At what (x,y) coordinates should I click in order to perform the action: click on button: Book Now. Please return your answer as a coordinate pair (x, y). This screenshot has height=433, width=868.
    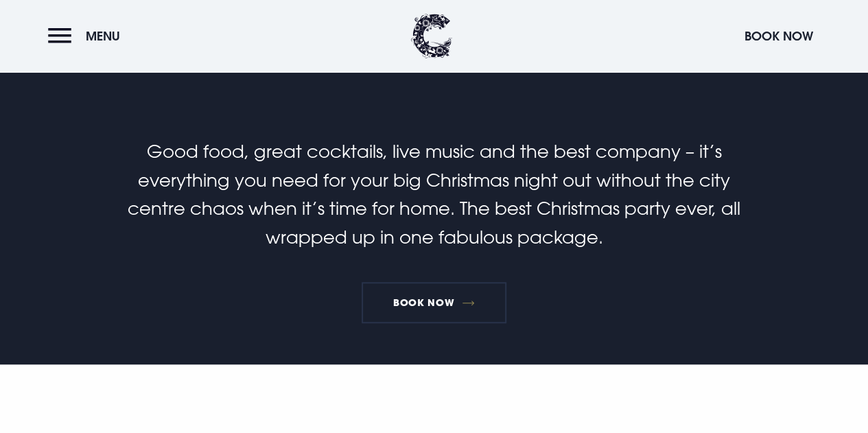
    Looking at the image, I should click on (778, 36).